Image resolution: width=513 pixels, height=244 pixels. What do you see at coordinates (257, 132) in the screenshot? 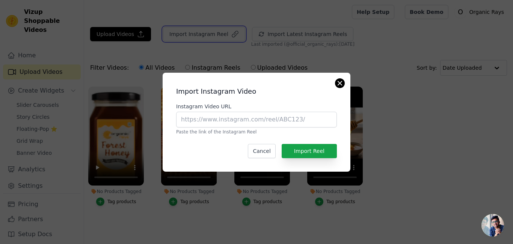
I see `p: Paste the link of the Instagram Reel` at bounding box center [257, 132].